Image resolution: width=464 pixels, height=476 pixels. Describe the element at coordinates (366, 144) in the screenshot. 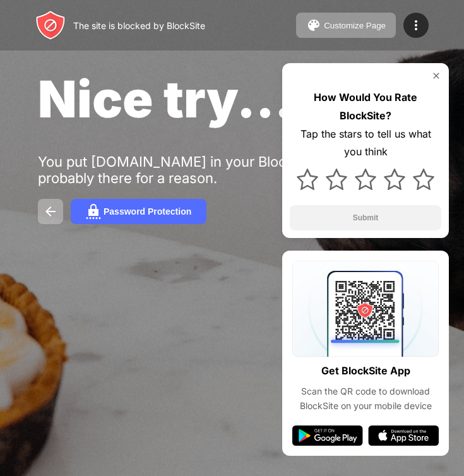

I see `div: Tap the stars to tell us what you think` at that location.